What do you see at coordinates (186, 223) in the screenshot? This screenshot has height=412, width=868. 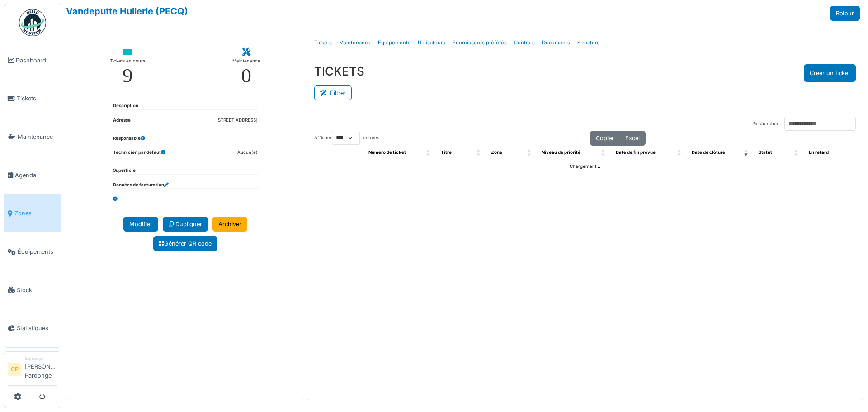 I see `a: Dupliquer` at bounding box center [186, 223].